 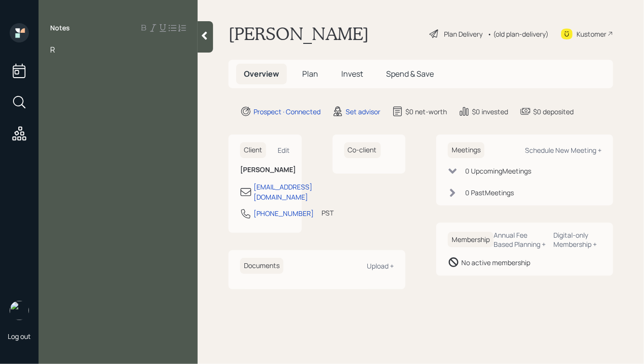 I want to click on div: Edit, so click(x=284, y=150).